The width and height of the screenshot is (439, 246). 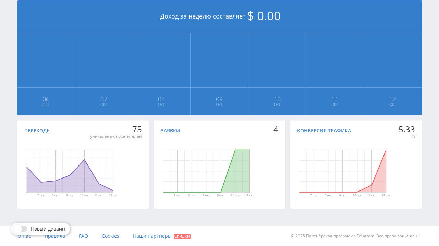 What do you see at coordinates (46, 99) in the screenshot?
I see `span: 06` at bounding box center [46, 99].